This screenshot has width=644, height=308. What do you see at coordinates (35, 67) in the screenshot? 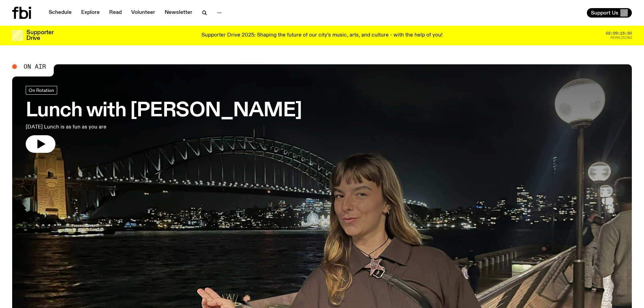
I see `span: On Air` at bounding box center [35, 67].